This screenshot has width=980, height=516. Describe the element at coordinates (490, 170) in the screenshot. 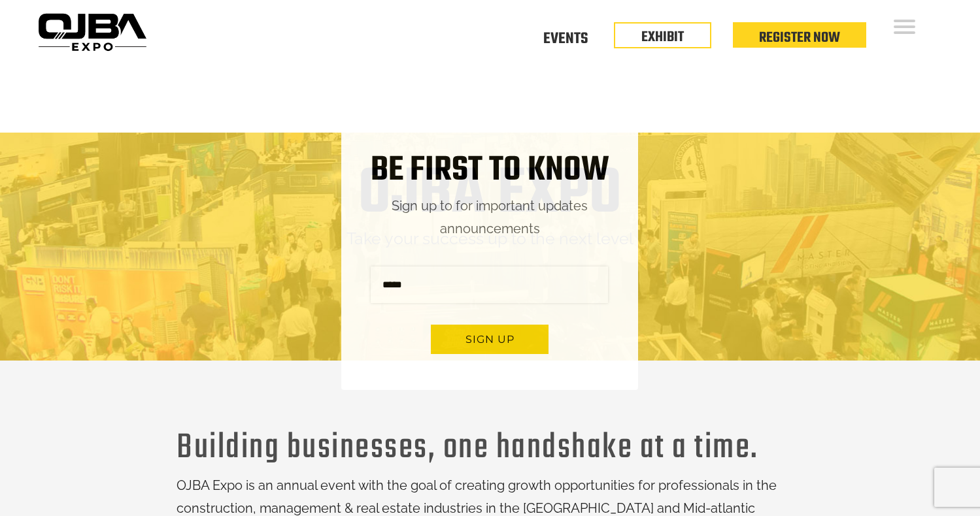

I see `h1: Be first to know` at that location.